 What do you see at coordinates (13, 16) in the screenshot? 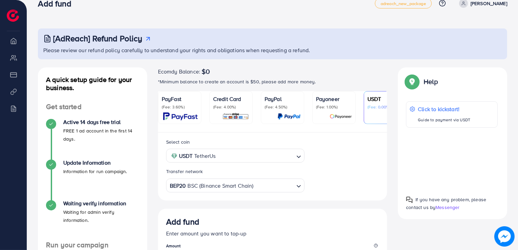
I see `img: logo` at bounding box center [13, 16].